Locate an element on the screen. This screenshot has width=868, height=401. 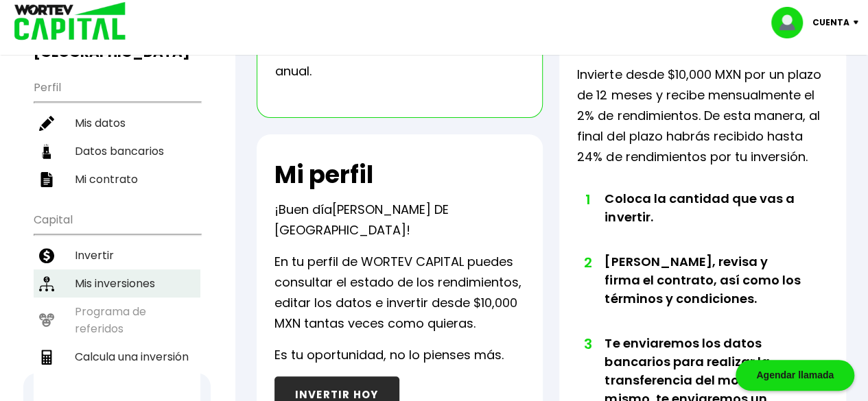
span: 2 is located at coordinates (588, 262).